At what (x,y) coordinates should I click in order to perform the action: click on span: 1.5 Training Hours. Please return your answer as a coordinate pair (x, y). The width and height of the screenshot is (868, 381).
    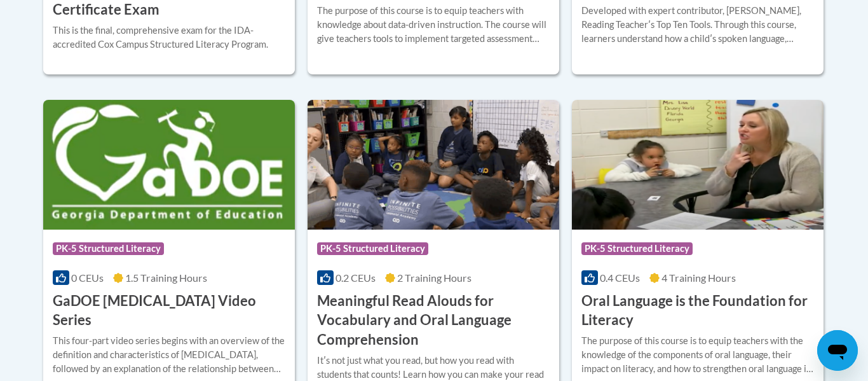
    Looking at the image, I should click on (166, 278).